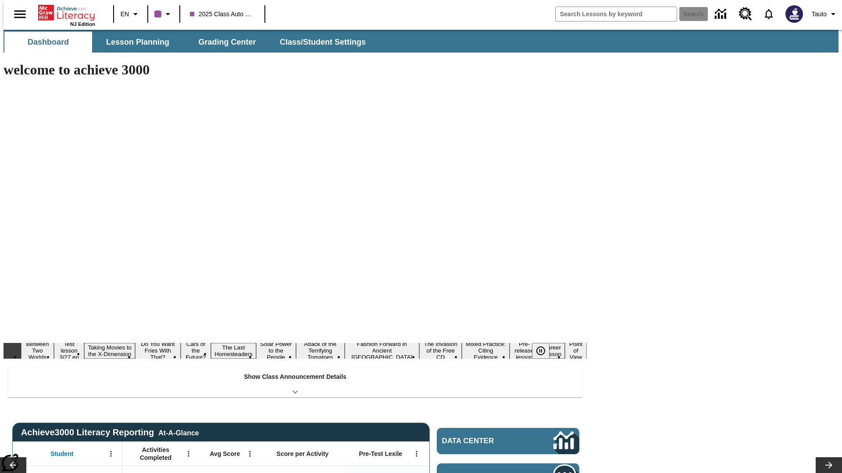 The height and width of the screenshot is (473, 842). What do you see at coordinates (483, 441) in the screenshot?
I see `span: Data Center` at bounding box center [483, 441].